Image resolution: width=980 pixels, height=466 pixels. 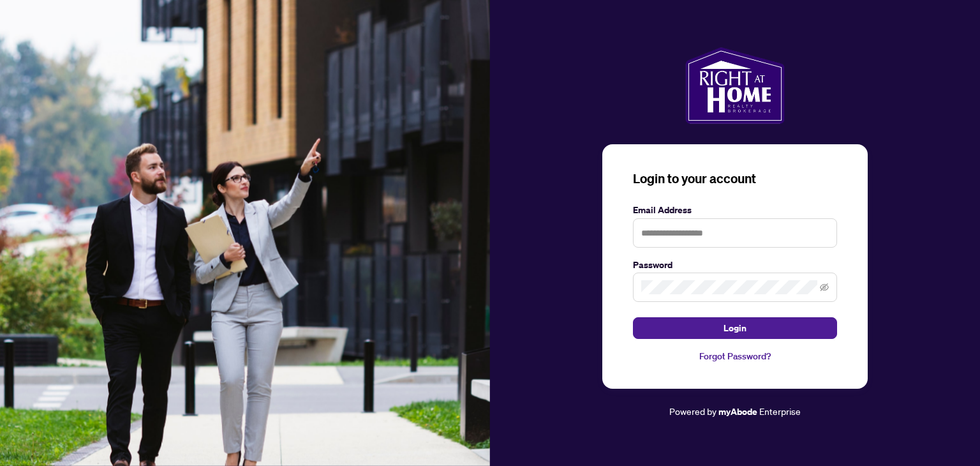 I want to click on h3: Login to your account, so click(x=735, y=179).